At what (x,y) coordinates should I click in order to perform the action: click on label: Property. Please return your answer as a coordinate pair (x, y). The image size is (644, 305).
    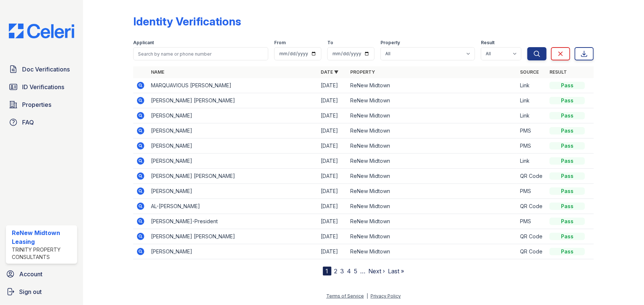
    Looking at the image, I should click on (390, 43).